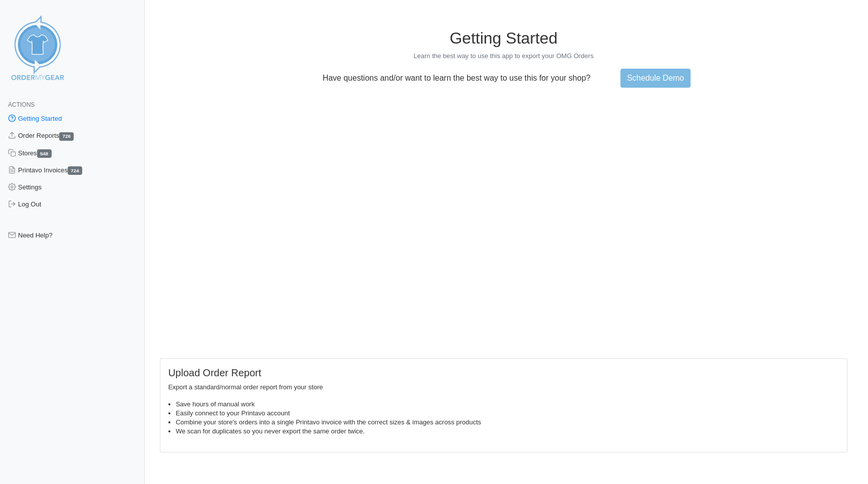  I want to click on span: 724, so click(75, 171).